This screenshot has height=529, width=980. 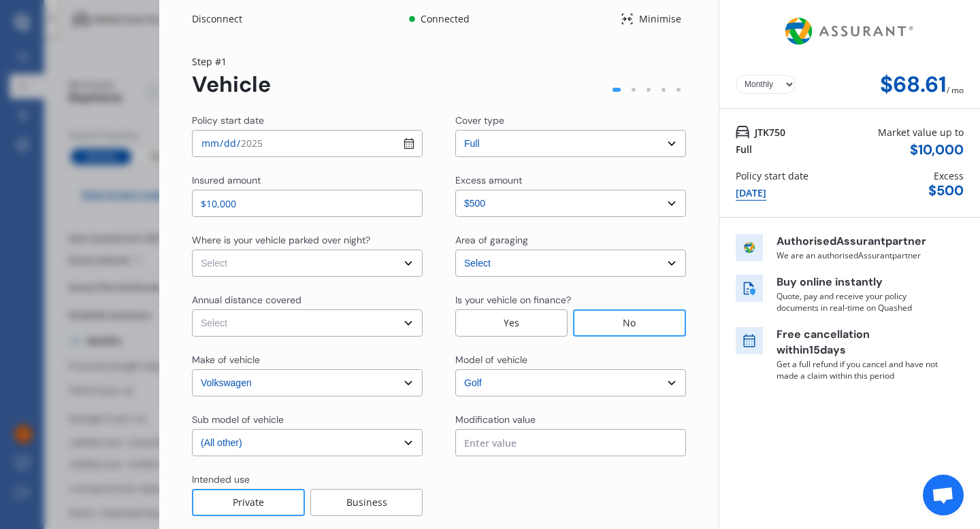 I want to click on div: Intended use, so click(x=221, y=479).